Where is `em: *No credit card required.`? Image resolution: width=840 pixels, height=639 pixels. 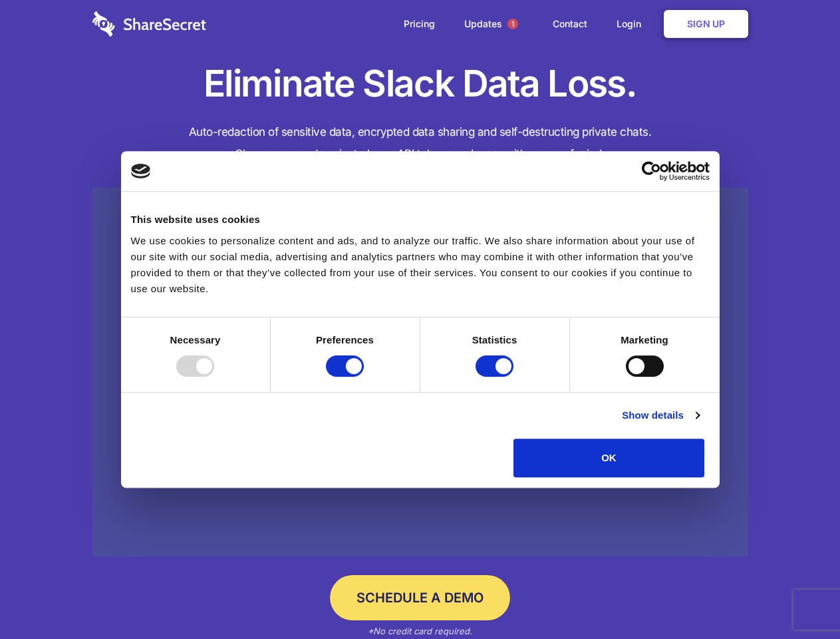
em: *No credit card required. is located at coordinates (420, 631).